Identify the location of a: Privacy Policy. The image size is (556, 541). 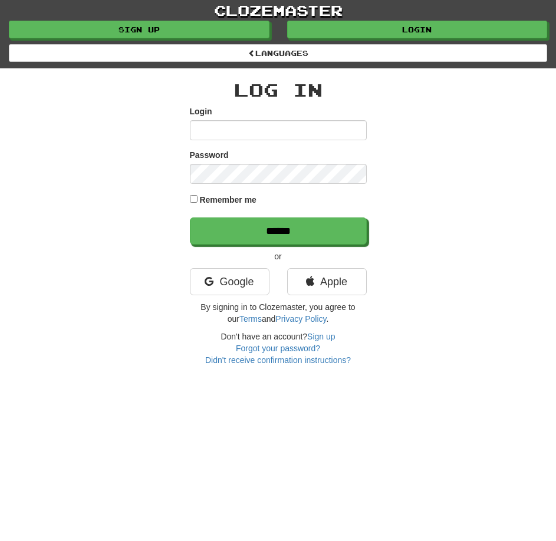
(301, 319).